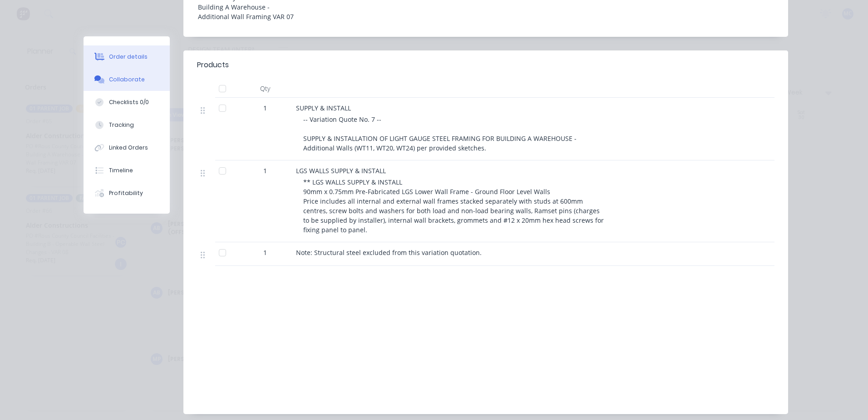 Image resolution: width=868 pixels, height=420 pixels. Describe the element at coordinates (128, 57) in the screenshot. I see `div: Order details` at that location.